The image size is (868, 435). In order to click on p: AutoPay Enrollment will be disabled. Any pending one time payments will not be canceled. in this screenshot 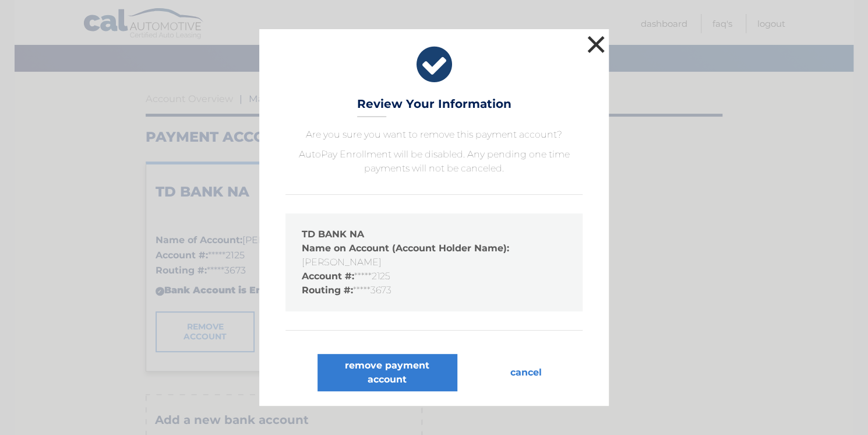, I will do `click(434, 161)`.